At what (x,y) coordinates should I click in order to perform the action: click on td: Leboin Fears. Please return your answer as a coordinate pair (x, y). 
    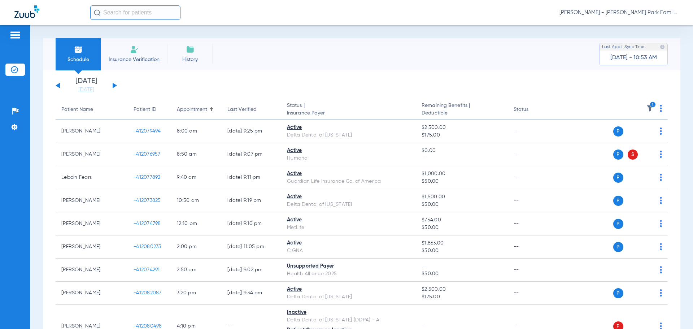
    Looking at the image, I should click on (92, 178).